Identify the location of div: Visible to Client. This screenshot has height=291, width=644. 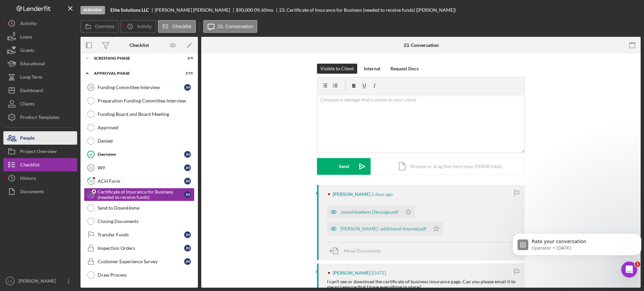
(337, 69).